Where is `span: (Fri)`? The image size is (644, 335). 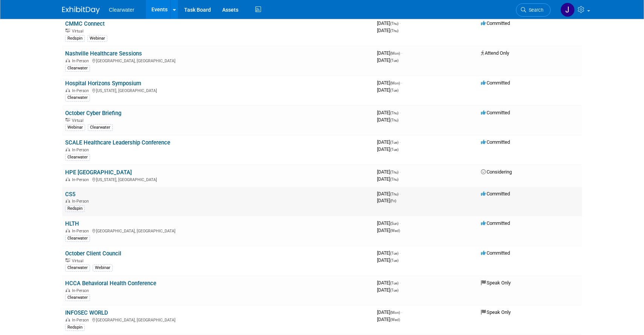
span: (Fri) is located at coordinates (393, 201).